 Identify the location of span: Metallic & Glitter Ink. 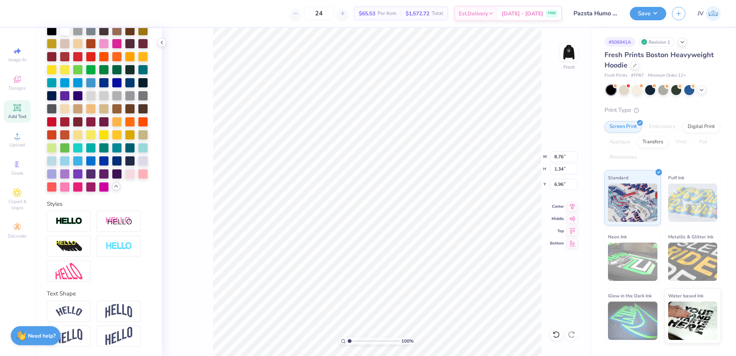
(691, 236).